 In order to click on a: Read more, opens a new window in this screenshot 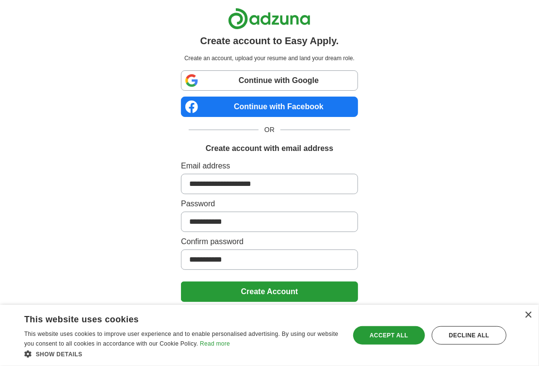, I will do `click(215, 343)`.